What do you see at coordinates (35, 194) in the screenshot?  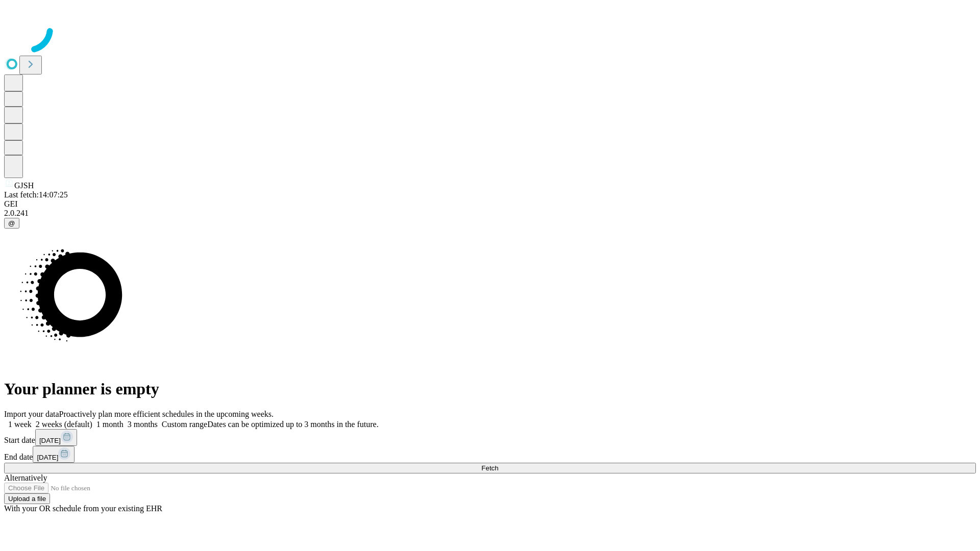 I see `span: Last fetch: 14:07:25` at bounding box center [35, 194].